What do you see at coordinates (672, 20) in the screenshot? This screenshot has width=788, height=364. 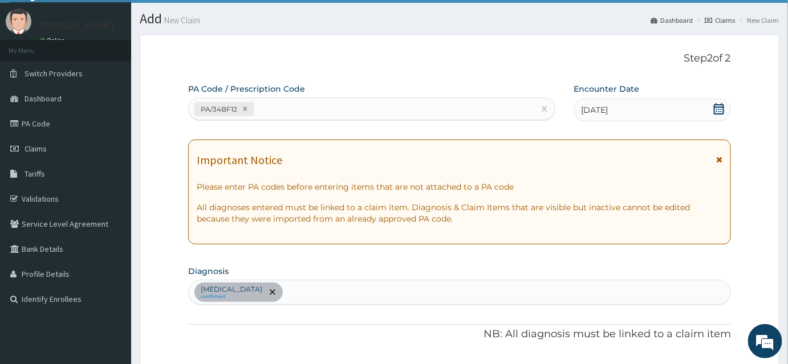 I see `a: Dashboard` at bounding box center [672, 20].